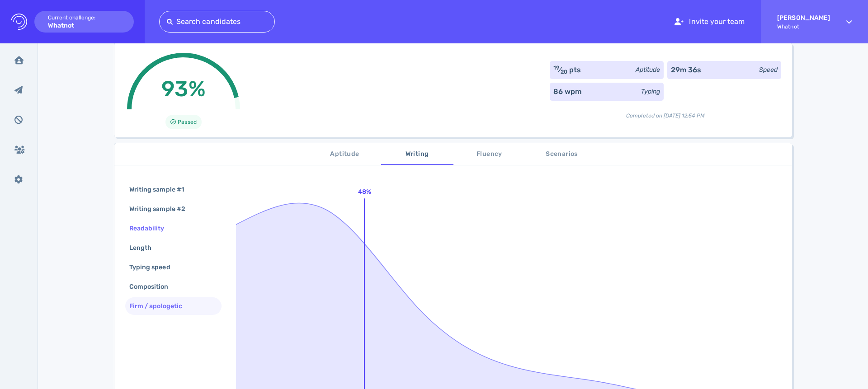 The image size is (868, 389). What do you see at coordinates (154, 267) in the screenshot?
I see `div: Typing speed` at bounding box center [154, 267].